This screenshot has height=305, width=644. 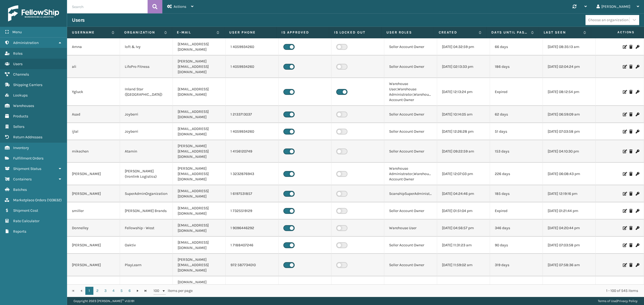 I want to click on td: 1 2133713037, so click(x=252, y=114).